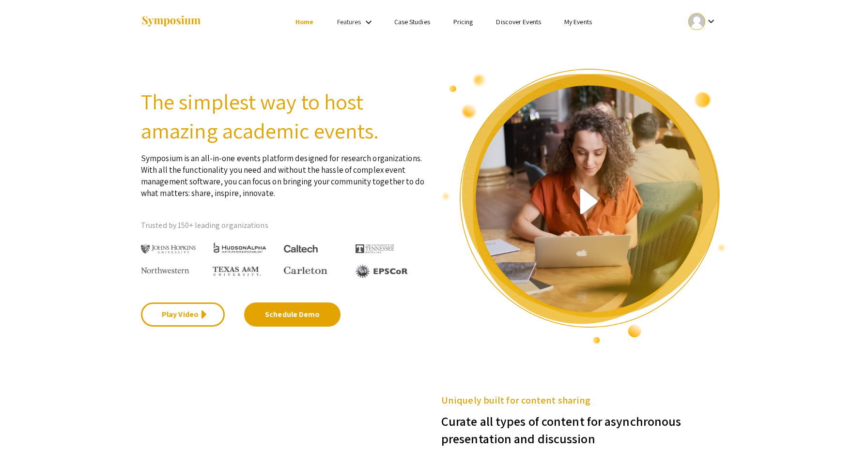 The image size is (868, 451). I want to click on h5: Uniquely built for content sharing, so click(584, 401).